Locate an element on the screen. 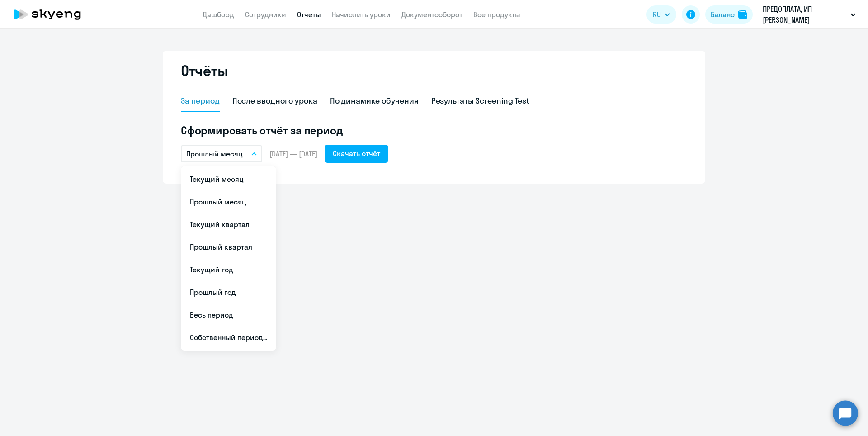 Image resolution: width=868 pixels, height=436 pixels. img: balance is located at coordinates (743, 15).